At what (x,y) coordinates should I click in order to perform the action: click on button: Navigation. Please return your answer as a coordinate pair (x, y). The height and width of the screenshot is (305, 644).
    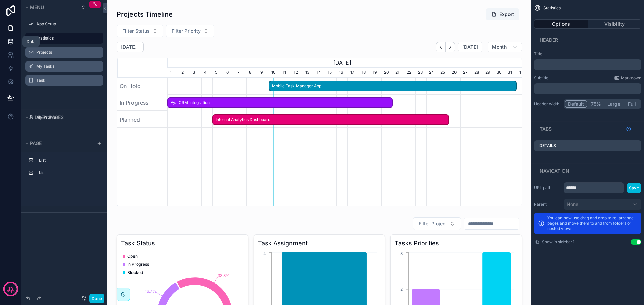
    Looking at the image, I should click on (585, 171).